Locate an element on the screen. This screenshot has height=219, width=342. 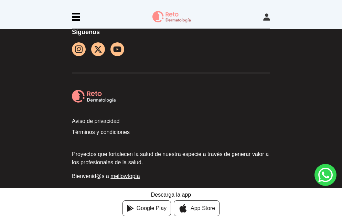
a: Aviso de privacidad is located at coordinates (171, 121).